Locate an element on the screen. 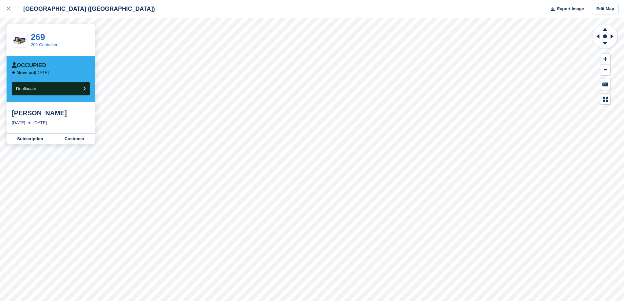 The width and height of the screenshot is (624, 301). a: 20ft Container is located at coordinates (44, 45).